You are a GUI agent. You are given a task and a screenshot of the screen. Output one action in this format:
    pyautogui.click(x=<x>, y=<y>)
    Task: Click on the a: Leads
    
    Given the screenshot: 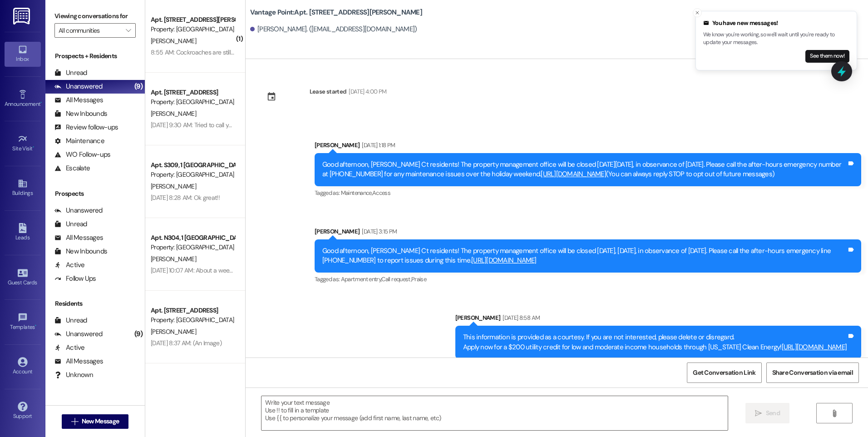 What is the action you would take?
    pyautogui.click(x=23, y=233)
    